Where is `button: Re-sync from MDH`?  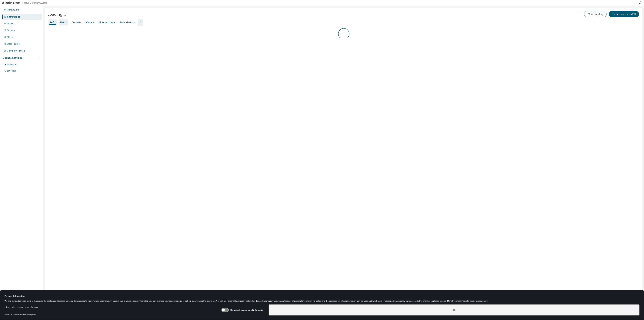 button: Re-sync from MDH is located at coordinates (624, 14).